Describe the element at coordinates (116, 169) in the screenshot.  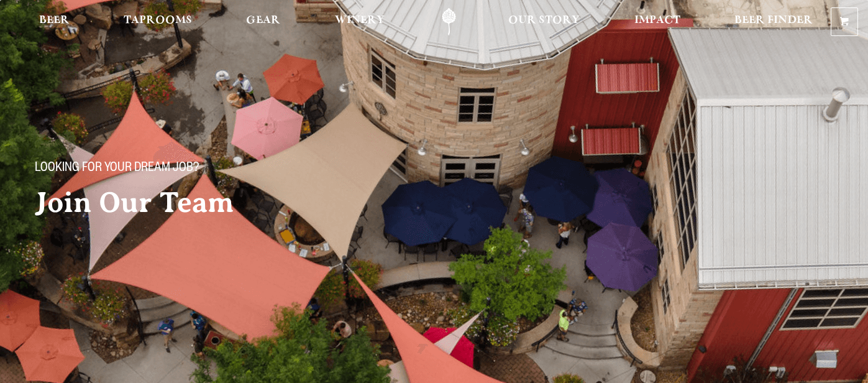
I see `span: Looking for your dream job?` at that location.